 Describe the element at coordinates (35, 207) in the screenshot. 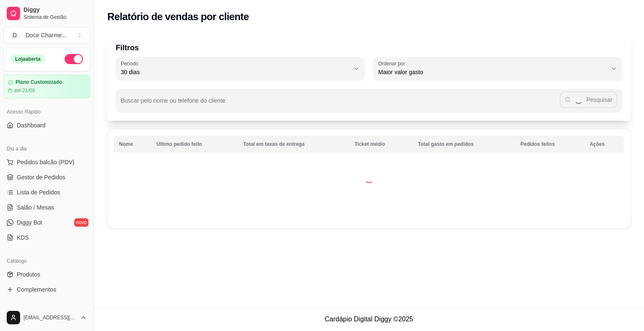

I see `span: Salão / Mesas` at that location.